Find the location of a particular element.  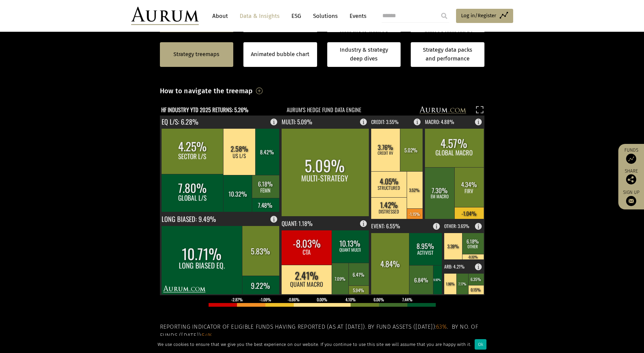

img: Access Funds is located at coordinates (631, 159).